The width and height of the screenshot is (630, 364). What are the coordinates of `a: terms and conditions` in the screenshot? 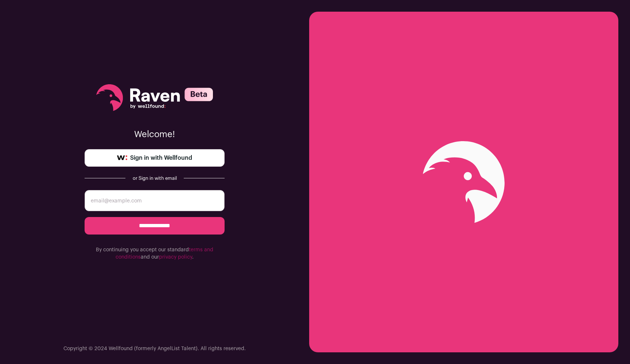 It's located at (165, 253).